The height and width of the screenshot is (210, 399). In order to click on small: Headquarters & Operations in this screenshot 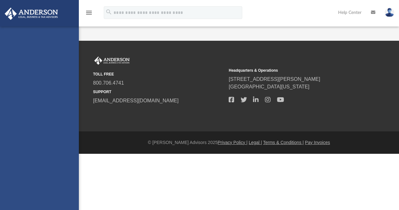, I will do `click(294, 70)`.